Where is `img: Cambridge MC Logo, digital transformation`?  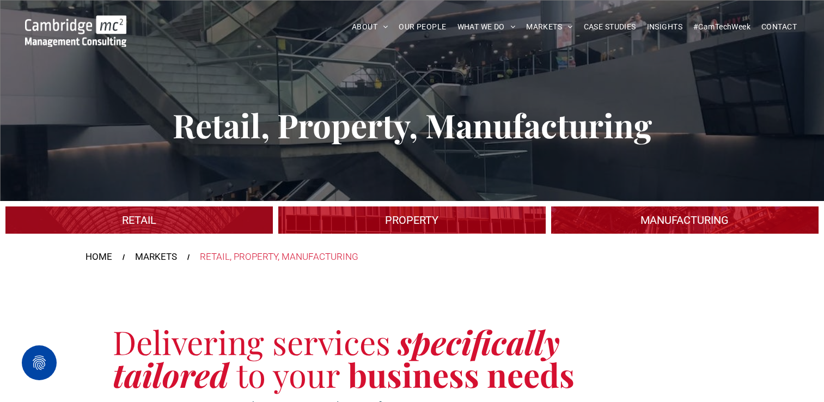 img: Cambridge MC Logo, digital transformation is located at coordinates (76, 31).